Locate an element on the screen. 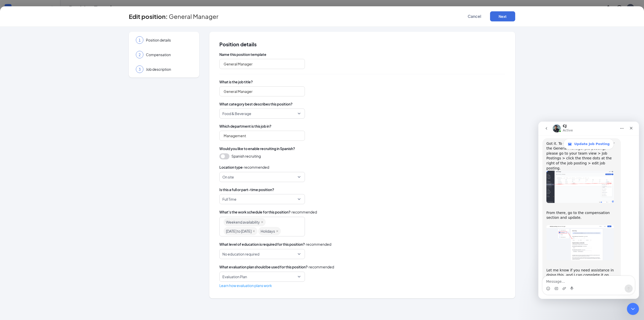 The width and height of the screenshot is (644, 320). button: Emoji picker is located at coordinates (10, 167).